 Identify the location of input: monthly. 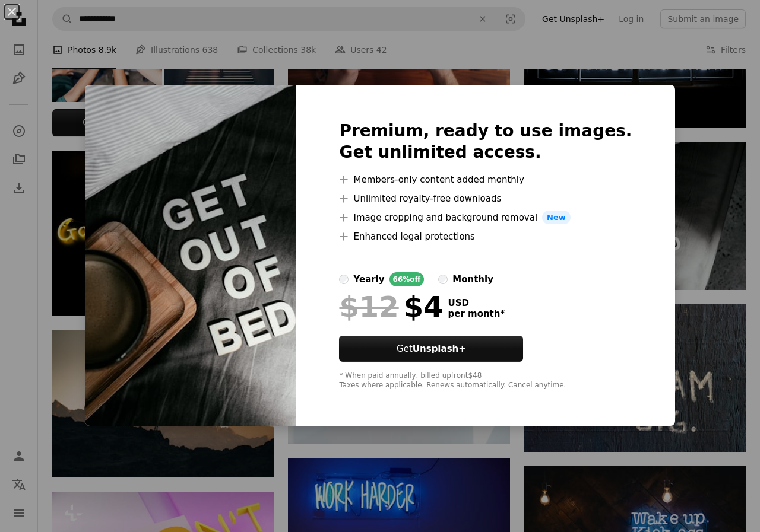
(442, 280).